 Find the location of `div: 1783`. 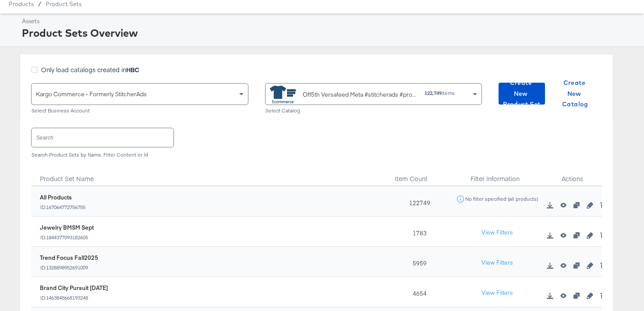

div: 1783 is located at coordinates (418, 231).